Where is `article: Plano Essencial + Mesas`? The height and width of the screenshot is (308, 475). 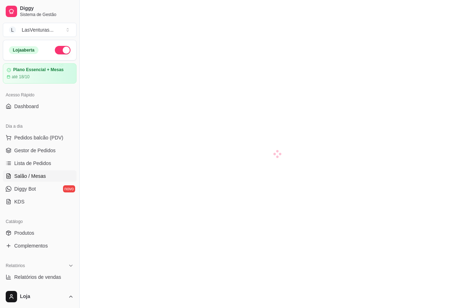
article: Plano Essencial + Mesas is located at coordinates (38, 70).